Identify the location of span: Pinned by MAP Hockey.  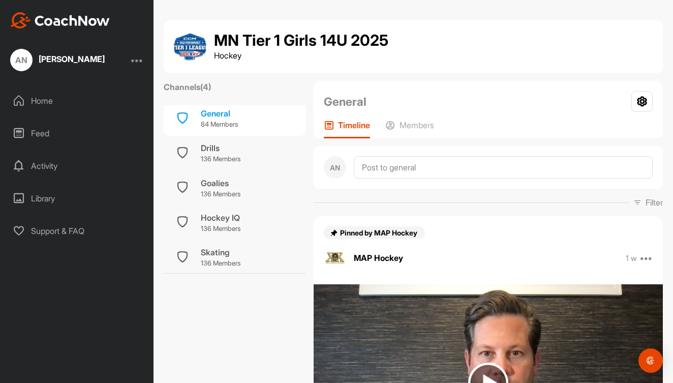
(379, 232).